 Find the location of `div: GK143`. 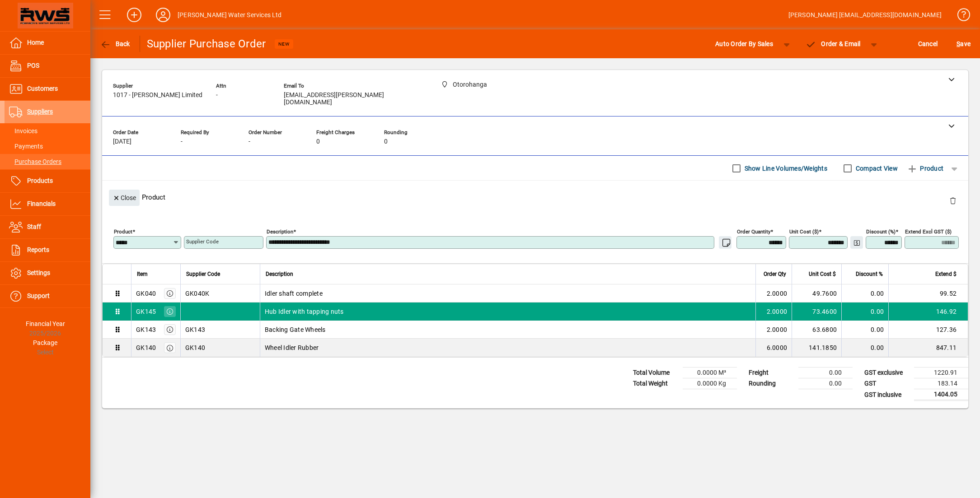

div: GK143 is located at coordinates (146, 329).